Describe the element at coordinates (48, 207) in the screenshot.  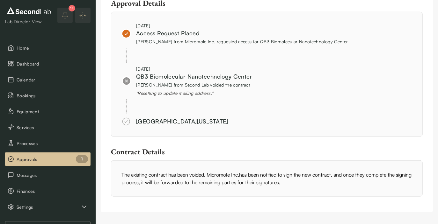
I see `button: Settings` at that location.